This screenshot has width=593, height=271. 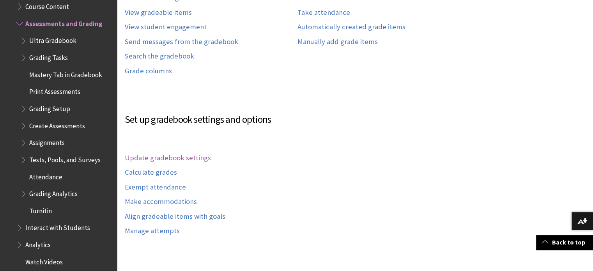 What do you see at coordinates (161, 202) in the screenshot?
I see `a: Make accommodations` at bounding box center [161, 202].